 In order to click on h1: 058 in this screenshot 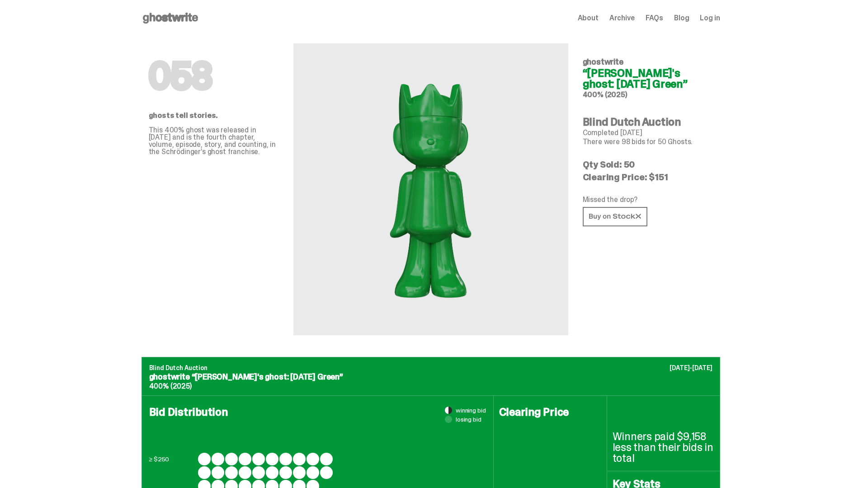, I will do `click(214, 76)`.